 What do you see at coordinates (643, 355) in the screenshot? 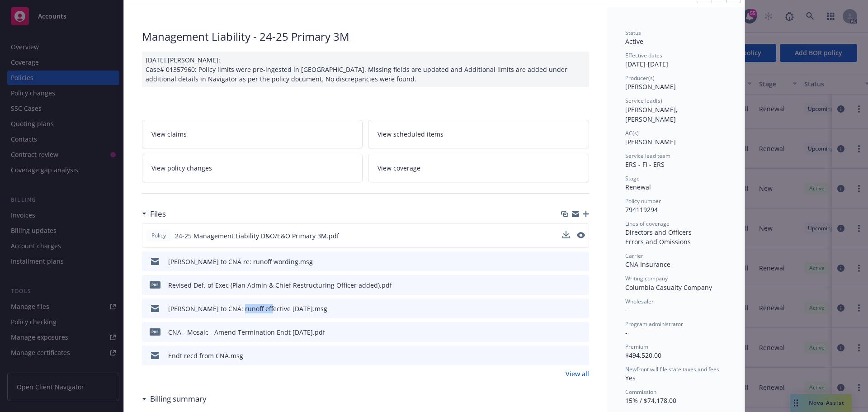
I see `span: $494,520.00` at bounding box center [643, 355].